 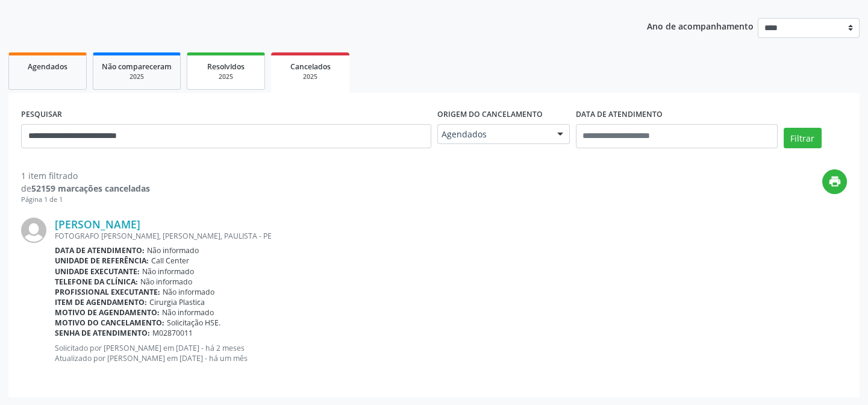 I want to click on b: Senha de atendimento:, so click(x=103, y=333).